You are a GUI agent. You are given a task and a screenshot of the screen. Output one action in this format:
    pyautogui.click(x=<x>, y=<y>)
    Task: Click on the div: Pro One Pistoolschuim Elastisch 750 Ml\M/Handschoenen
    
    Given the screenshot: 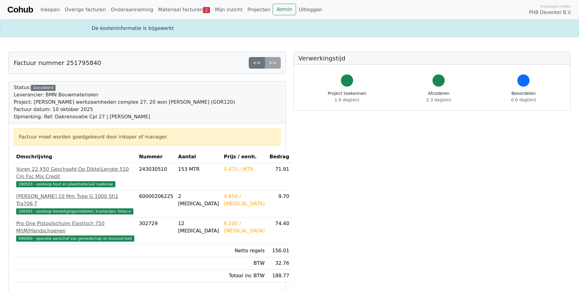 What is the action you would take?
    pyautogui.click(x=75, y=228)
    